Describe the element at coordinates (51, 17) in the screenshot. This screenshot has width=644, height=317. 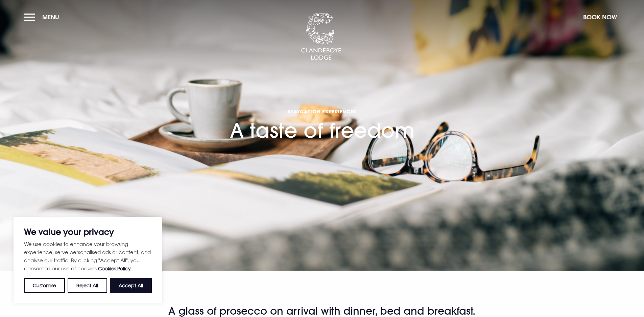
I see `span: Menu` at that location.